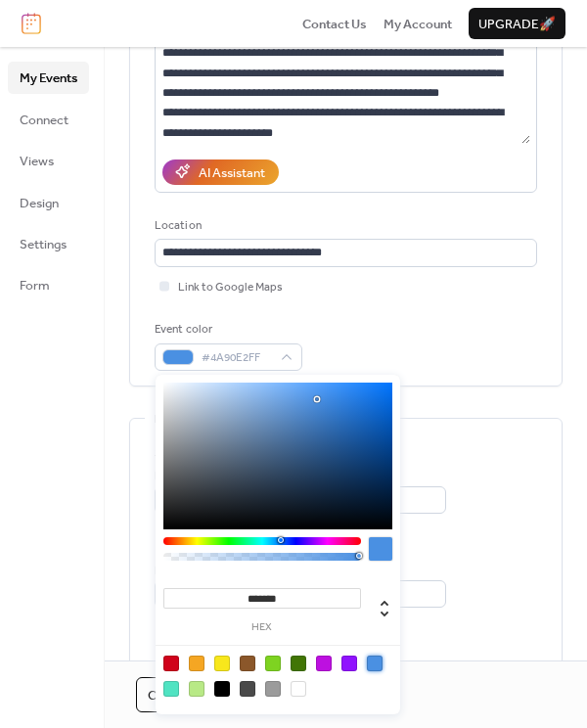 The image size is (587, 728). I want to click on a: Cancel, so click(173, 694).